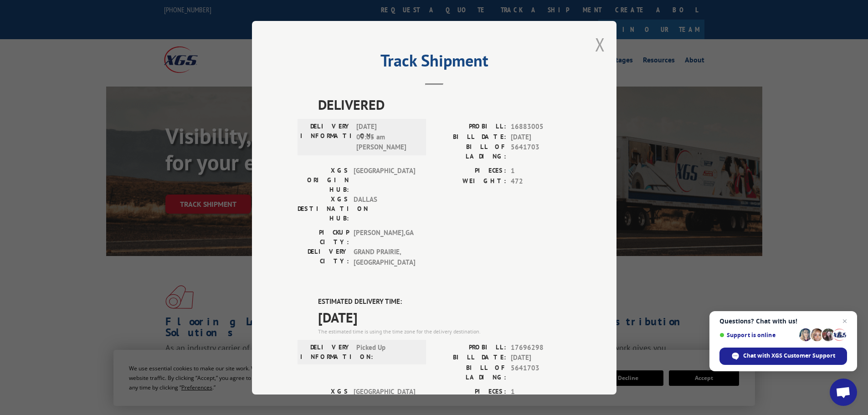 This screenshot has height=415, width=868. What do you see at coordinates (541, 181) in the screenshot?
I see `span: 472` at bounding box center [541, 181].